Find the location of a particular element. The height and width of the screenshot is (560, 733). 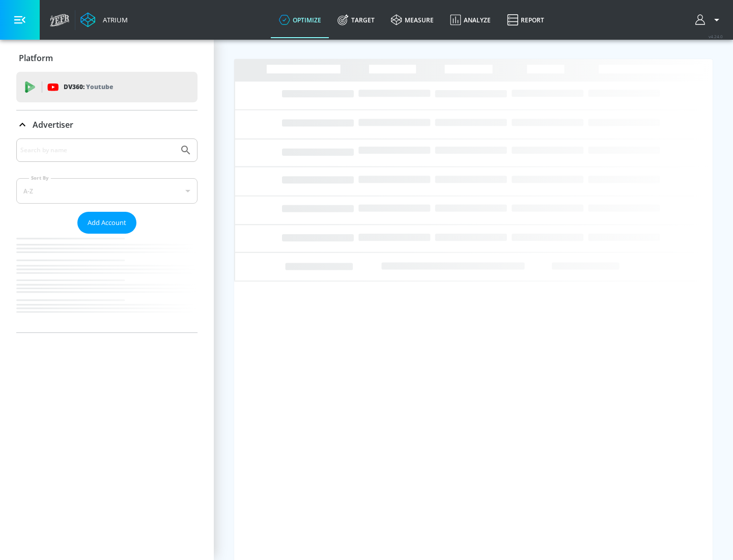

a: Atrium is located at coordinates (104, 20).